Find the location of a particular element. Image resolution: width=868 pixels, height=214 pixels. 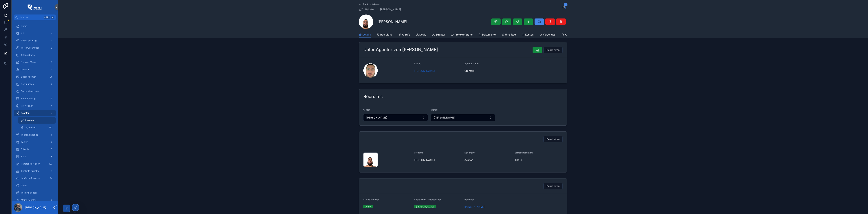

span: Bonus abrechnen is located at coordinates (30, 91).